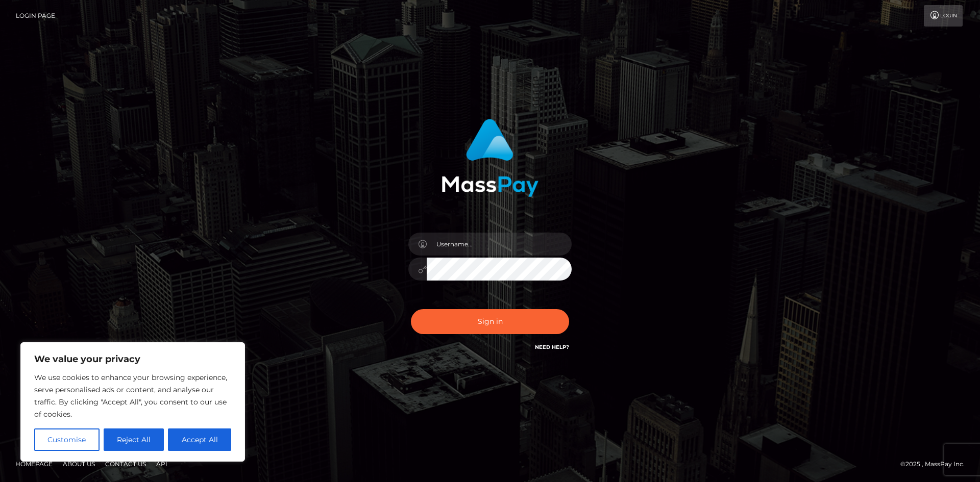 The height and width of the screenshot is (482, 980). Describe the element at coordinates (499, 244) in the screenshot. I see `input: Username...` at that location.